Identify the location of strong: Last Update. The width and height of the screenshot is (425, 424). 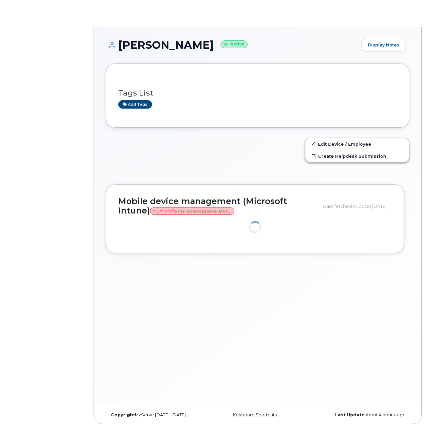
(350, 415).